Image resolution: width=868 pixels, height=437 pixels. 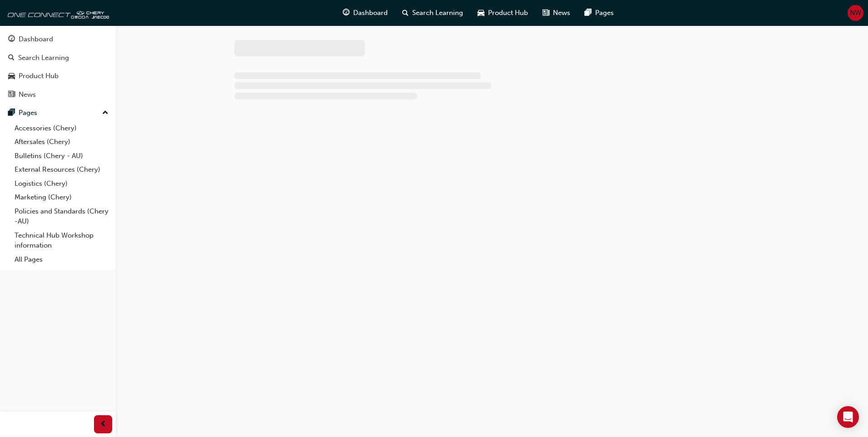 I want to click on a: Product Hub, so click(x=57, y=76).